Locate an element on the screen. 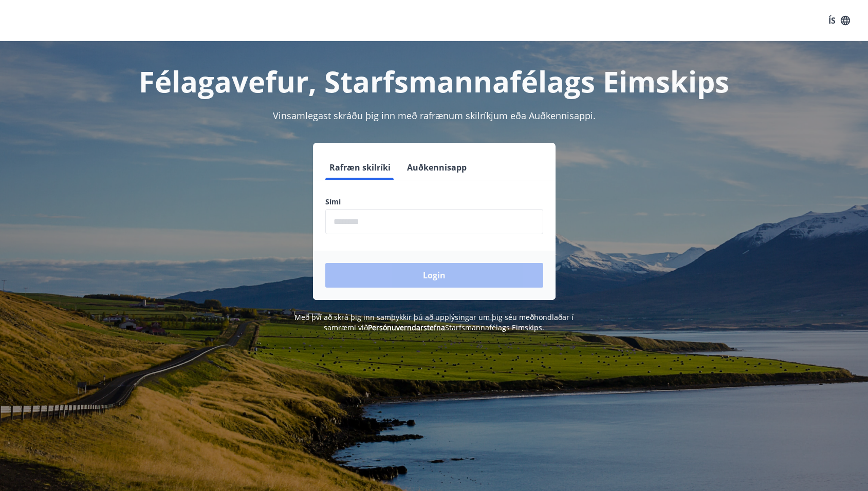  span: Vinsamlegast skráðu þig inn með rafrænum skilríkjum eða Auðkennisappi. is located at coordinates (434, 115).